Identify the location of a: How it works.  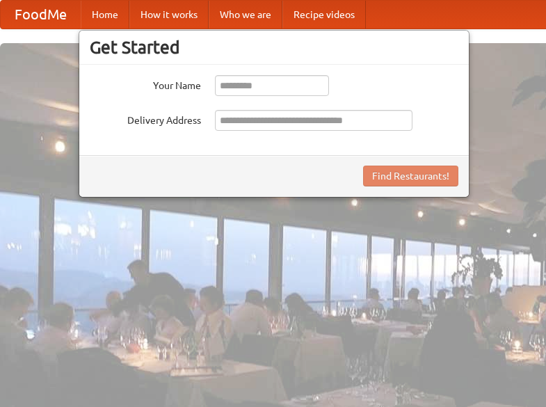
(169, 15).